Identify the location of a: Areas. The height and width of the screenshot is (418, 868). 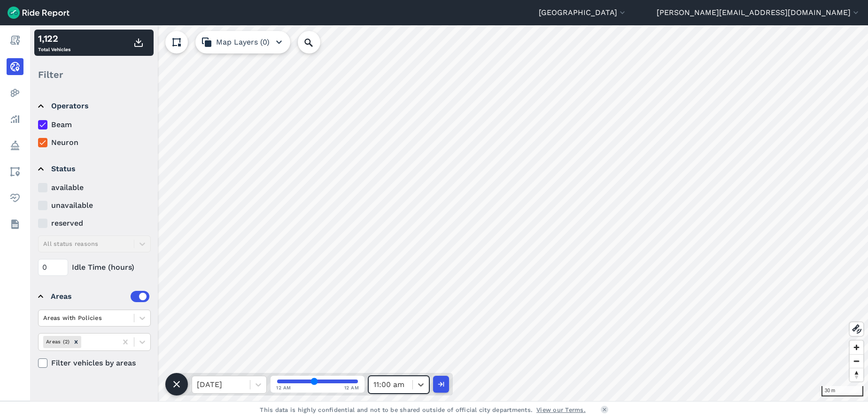
(15, 172).